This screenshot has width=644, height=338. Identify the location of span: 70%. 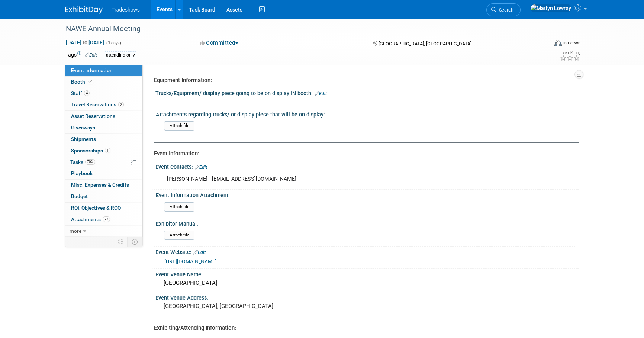
(90, 162).